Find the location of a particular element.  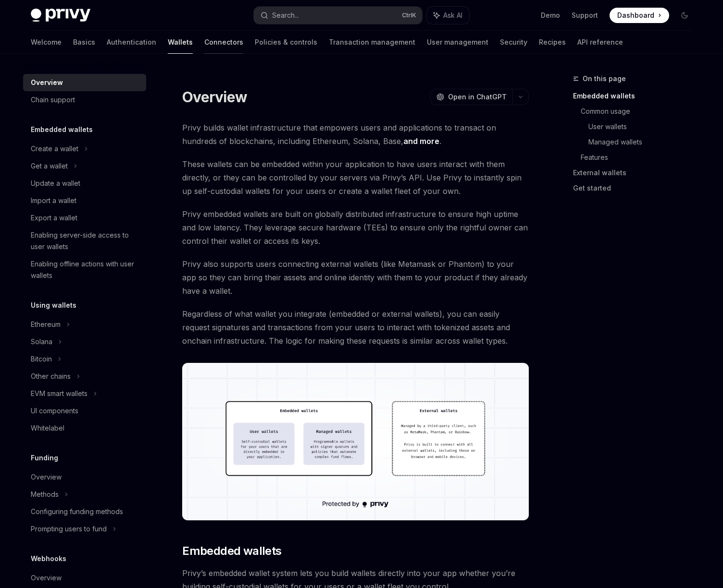

span: Privy also supports users connecting external wallets (like Metamask or Phantom) to your app so t... is located at coordinates (355, 277).